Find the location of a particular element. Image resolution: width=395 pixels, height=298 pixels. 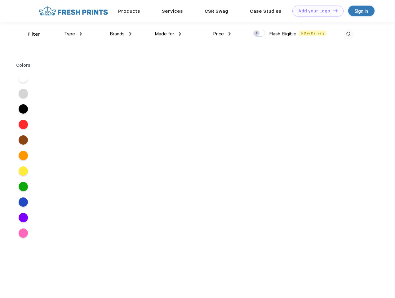

span: Type is located at coordinates (69, 34).